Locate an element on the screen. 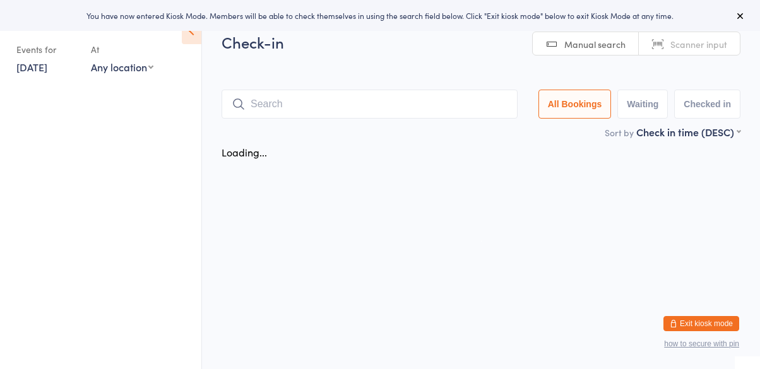 The width and height of the screenshot is (760, 369). div: At is located at coordinates (122, 49).